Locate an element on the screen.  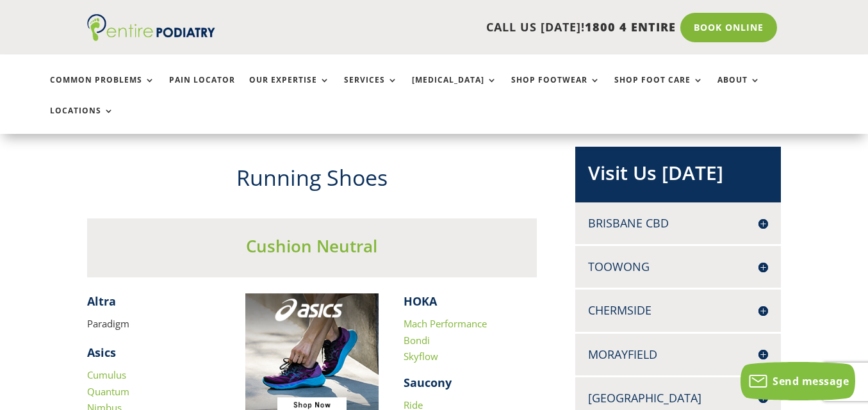
a: Book Online is located at coordinates (728, 27).